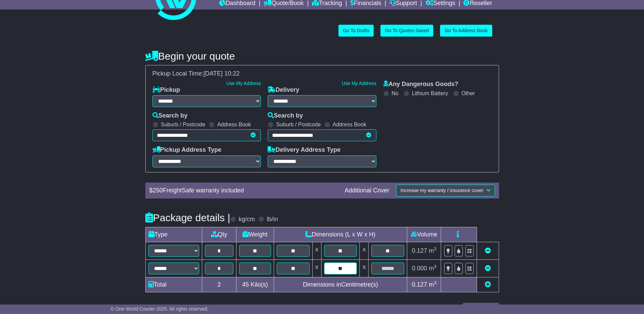 This screenshot has width=644, height=314. I want to click on label: Delivery, so click(283, 90).